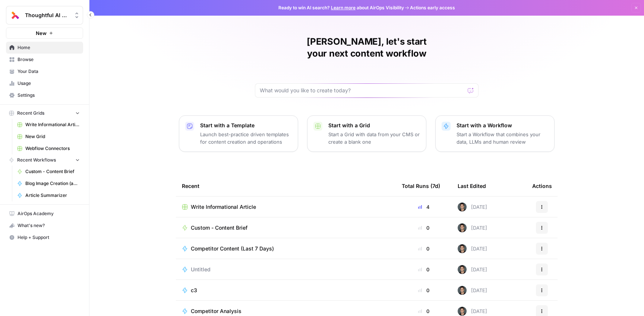 This screenshot has height=316, width=644. What do you see at coordinates (41, 33) in the screenshot?
I see `span: New` at bounding box center [41, 33].